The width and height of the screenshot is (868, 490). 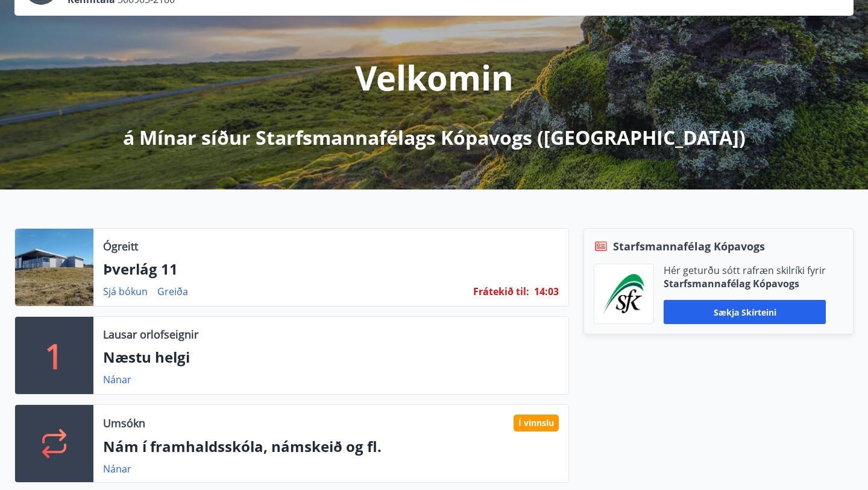 What do you see at coordinates (125, 423) in the screenshot?
I see `p: Umsókn` at bounding box center [125, 423].